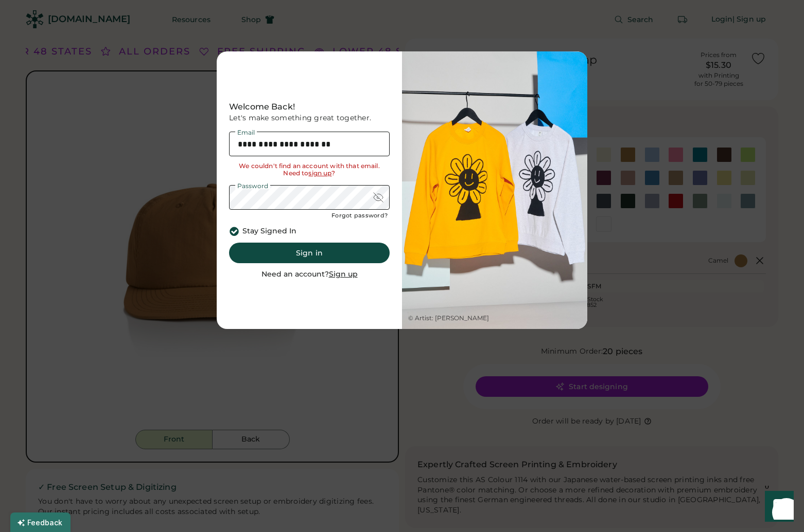 Image resolution: width=804 pixels, height=532 pixels. I want to click on div: Email, so click(246, 132).